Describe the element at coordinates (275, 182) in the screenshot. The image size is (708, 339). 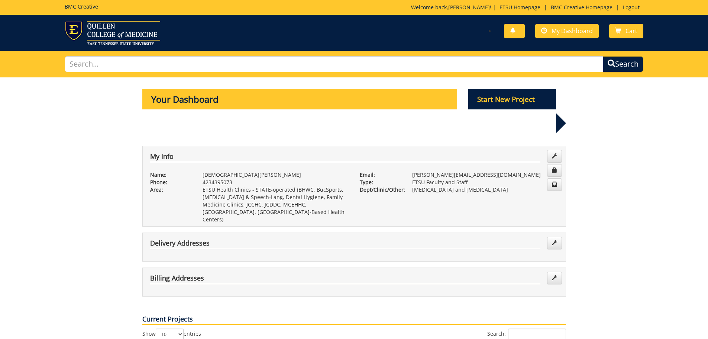
I see `p: 4234395073` at that location.